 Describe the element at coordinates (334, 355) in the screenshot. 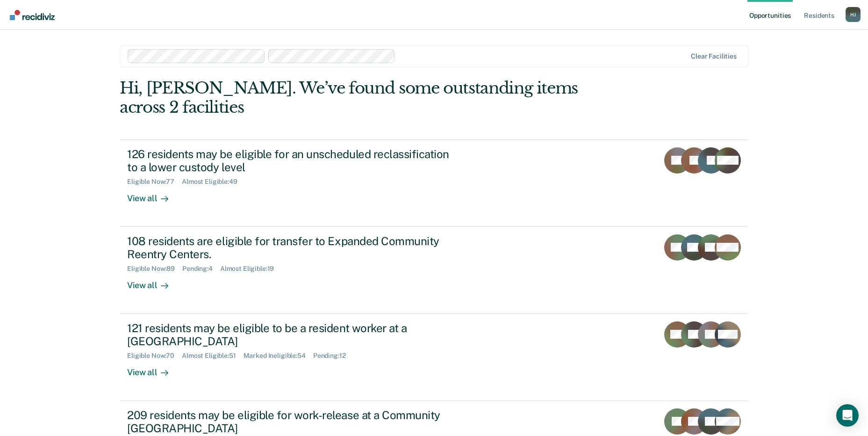

I see `div: Pending : 12` at that location.